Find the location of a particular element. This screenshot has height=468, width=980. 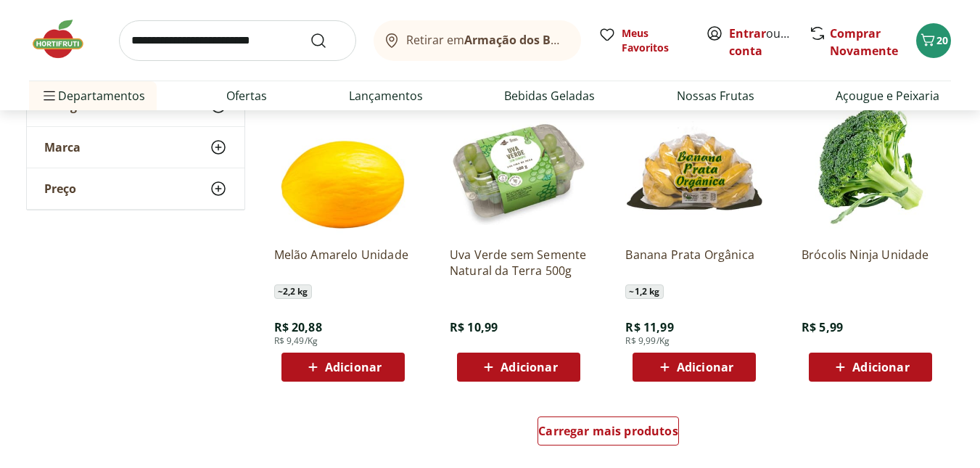

span: Marca is located at coordinates (62, 148).